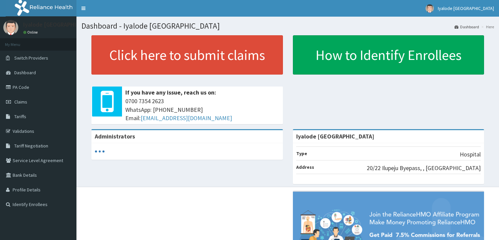 The width and height of the screenshot is (499, 240). I want to click on p: Hospital, so click(470, 154).